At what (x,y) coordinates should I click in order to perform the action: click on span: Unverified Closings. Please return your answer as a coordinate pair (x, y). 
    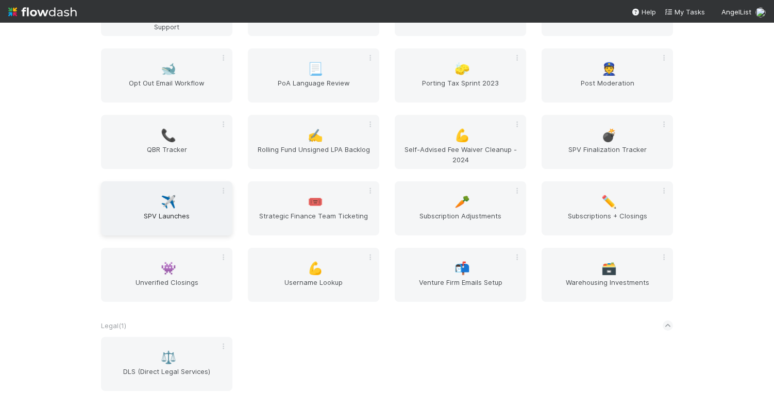
    Looking at the image, I should click on (166, 288).